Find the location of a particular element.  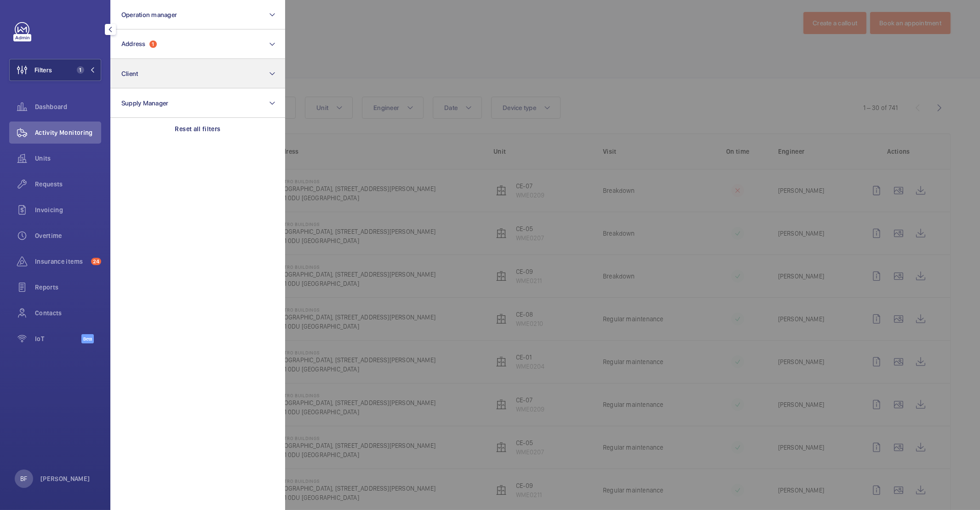

span: Invoicing is located at coordinates (68, 210).